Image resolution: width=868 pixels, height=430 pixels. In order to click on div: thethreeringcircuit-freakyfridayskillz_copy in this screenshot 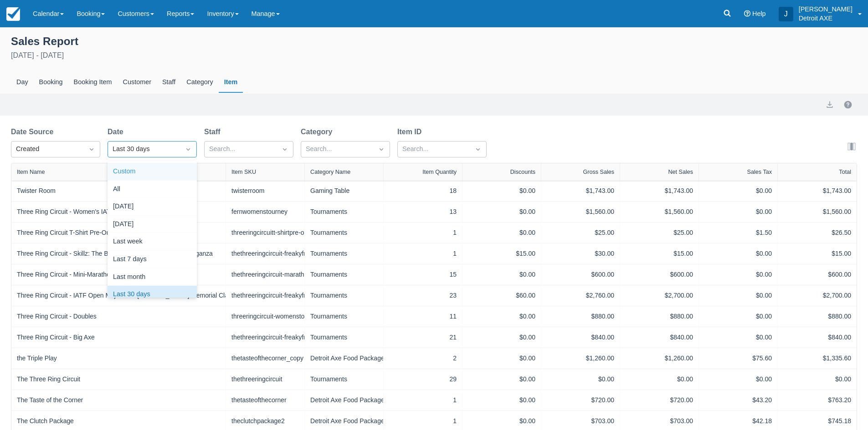, I will do `click(265, 296)`.